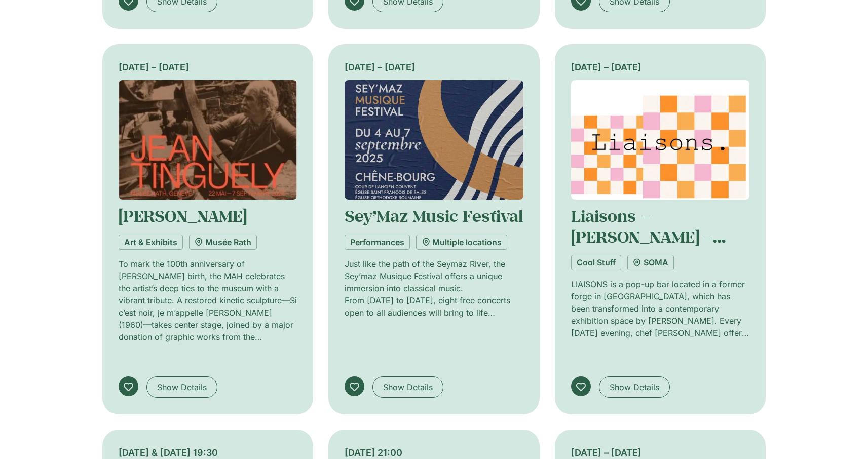 Image resolution: width=868 pixels, height=459 pixels. Describe the element at coordinates (434, 216) in the screenshot. I see `a: Sey’Maz Music Festival` at that location.